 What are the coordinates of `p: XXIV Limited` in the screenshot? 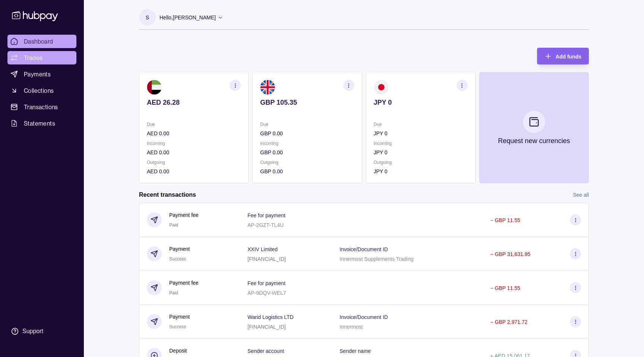 It's located at (263, 249).